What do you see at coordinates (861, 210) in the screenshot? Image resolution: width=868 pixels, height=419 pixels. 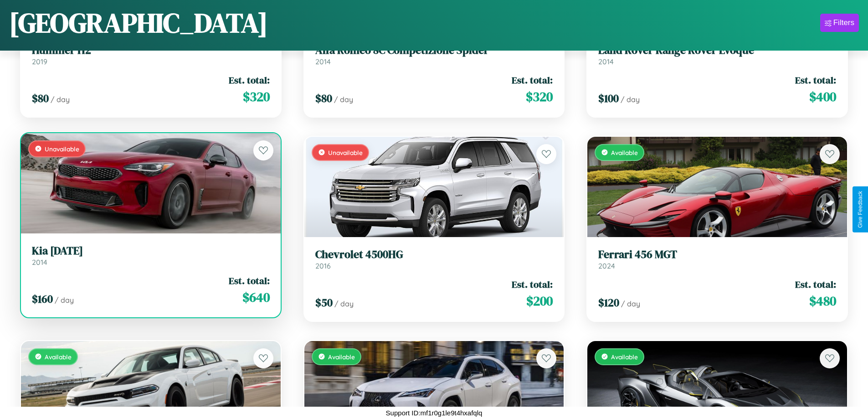 I see `div: Give Feedback` at bounding box center [861, 210].